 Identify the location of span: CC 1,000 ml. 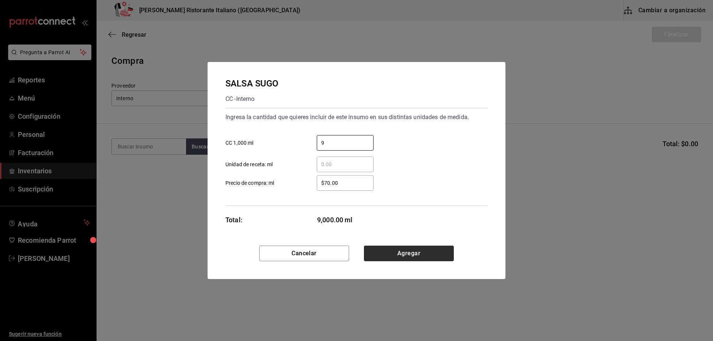
(239, 143).